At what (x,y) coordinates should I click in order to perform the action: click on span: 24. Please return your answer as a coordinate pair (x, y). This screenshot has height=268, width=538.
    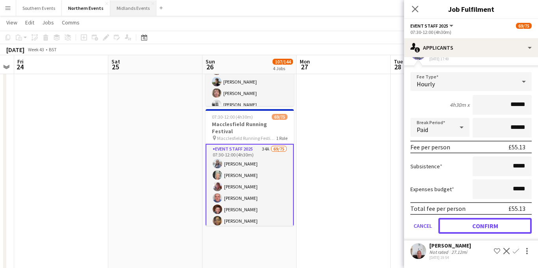
    Looking at the image, I should click on (20, 67).